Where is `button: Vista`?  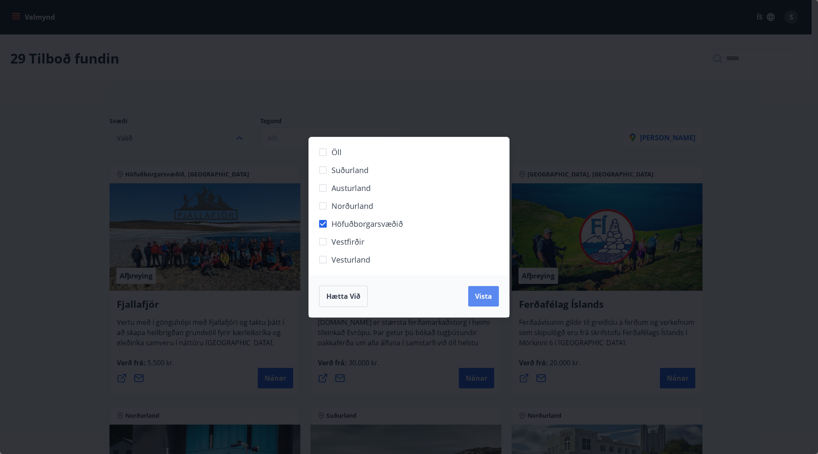
button: Vista is located at coordinates (483, 296).